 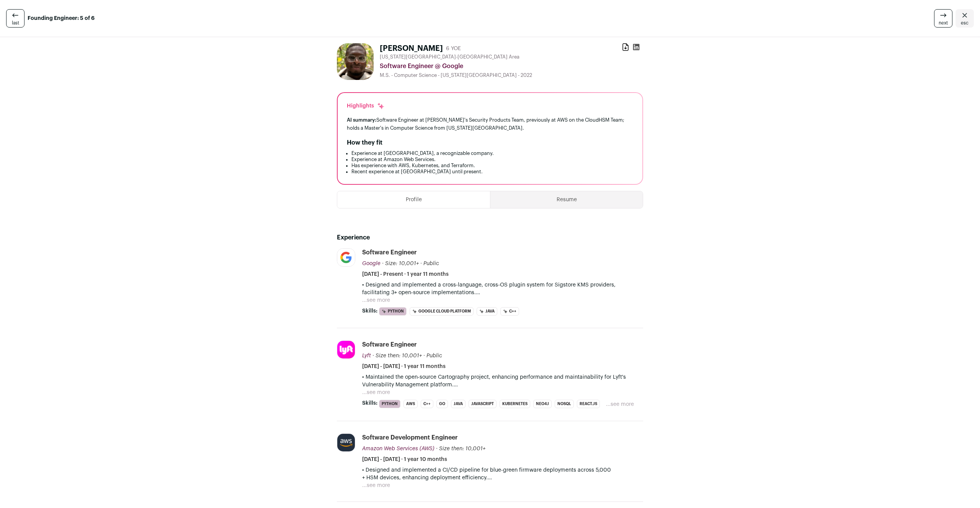 What do you see at coordinates (965, 23) in the screenshot?
I see `span: esc` at bounding box center [965, 23].